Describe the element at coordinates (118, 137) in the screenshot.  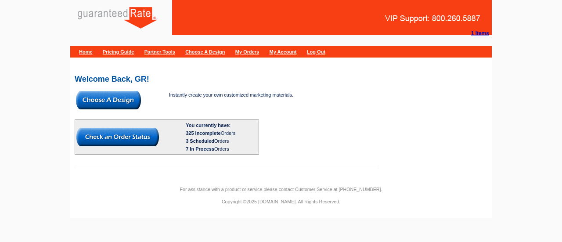
I see `img: button-check-order-status.gif` at that location.